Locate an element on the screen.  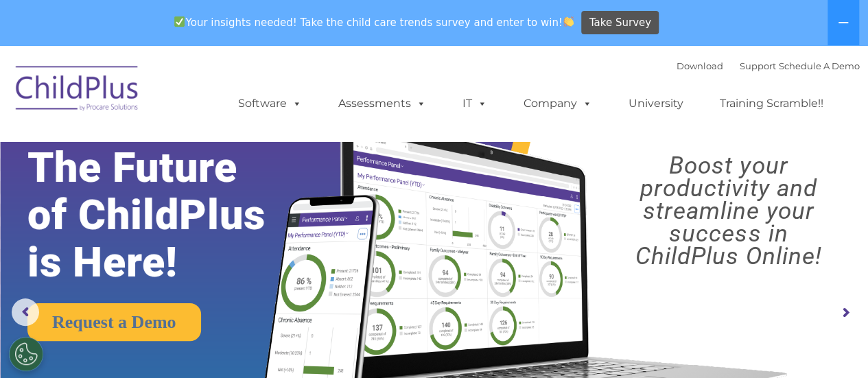
a: Take Survey is located at coordinates (619, 23).